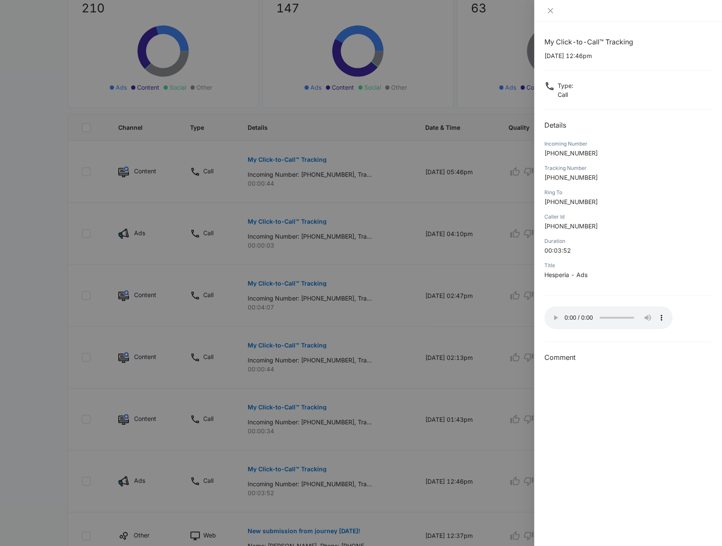  I want to click on span: Hesperia - Ads, so click(565, 274).